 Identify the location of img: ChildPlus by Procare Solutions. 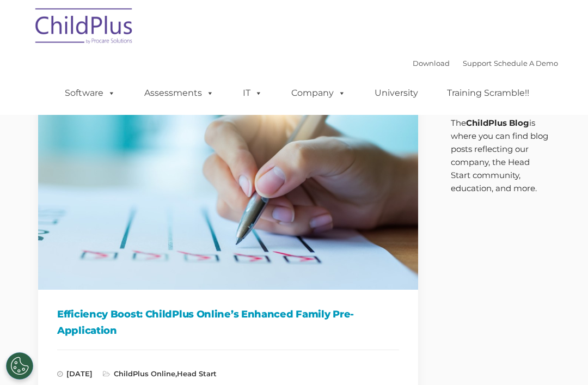
(84, 28).